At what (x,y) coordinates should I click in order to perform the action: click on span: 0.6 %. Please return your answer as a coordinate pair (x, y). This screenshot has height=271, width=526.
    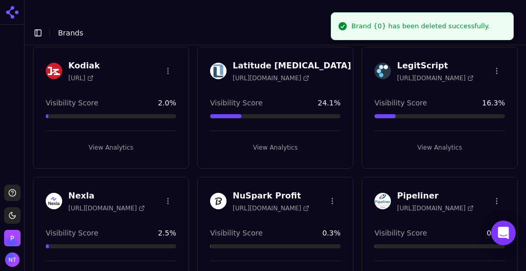
    Looking at the image, I should click on (496, 233).